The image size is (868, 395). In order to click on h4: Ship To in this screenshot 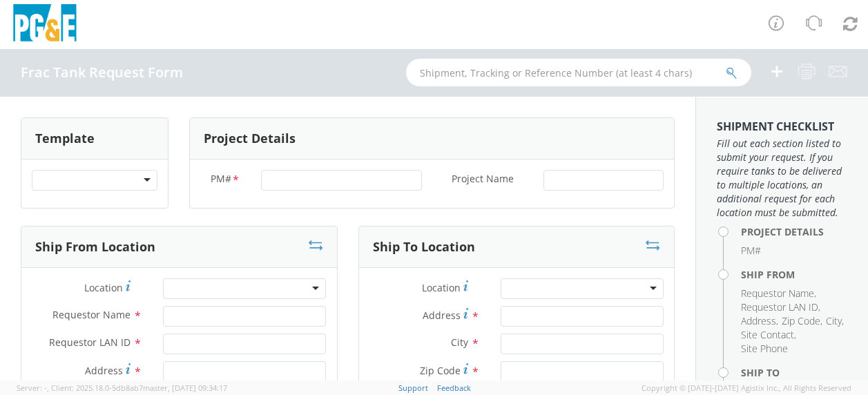, I will do `click(794, 373)`.